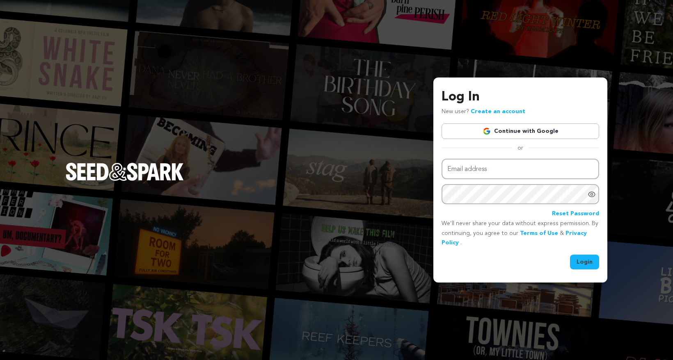  What do you see at coordinates (575, 214) in the screenshot?
I see `a: Reset Password` at bounding box center [575, 214].